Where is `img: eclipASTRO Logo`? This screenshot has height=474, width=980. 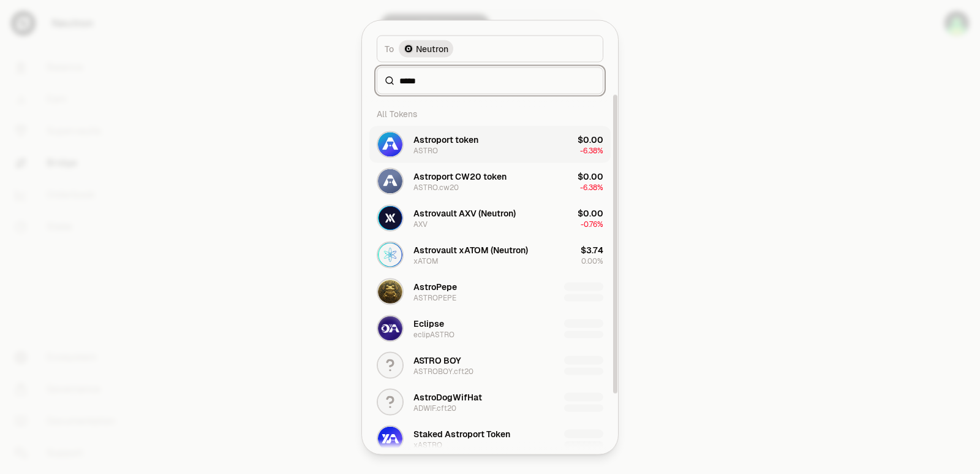
img: eclipASTRO Logo is located at coordinates (390, 328).